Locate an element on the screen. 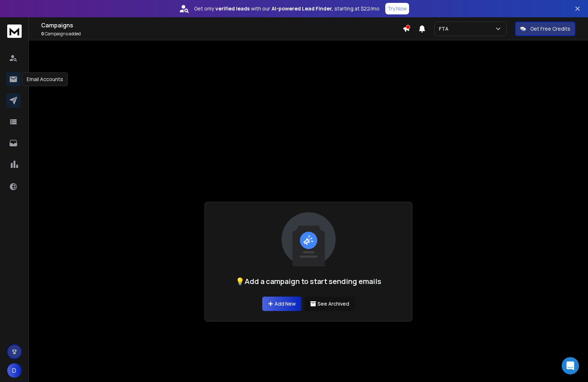 The height and width of the screenshot is (382, 588). strong: verified leads is located at coordinates (232, 9).